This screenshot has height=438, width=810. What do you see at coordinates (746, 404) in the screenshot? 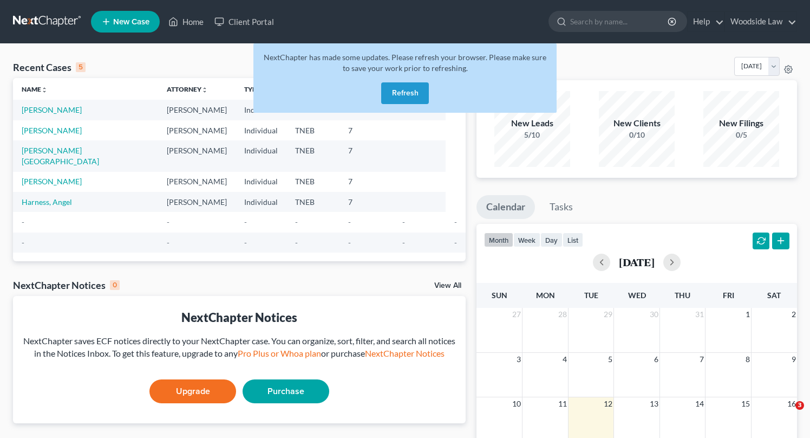
I see `span: 15` at bounding box center [746, 404].